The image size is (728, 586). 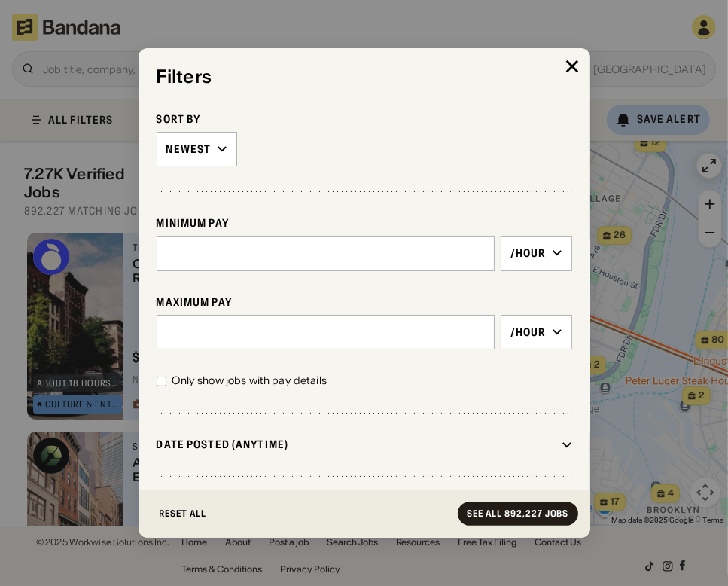 What do you see at coordinates (364, 119) in the screenshot?
I see `div: Sort By` at bounding box center [364, 119].